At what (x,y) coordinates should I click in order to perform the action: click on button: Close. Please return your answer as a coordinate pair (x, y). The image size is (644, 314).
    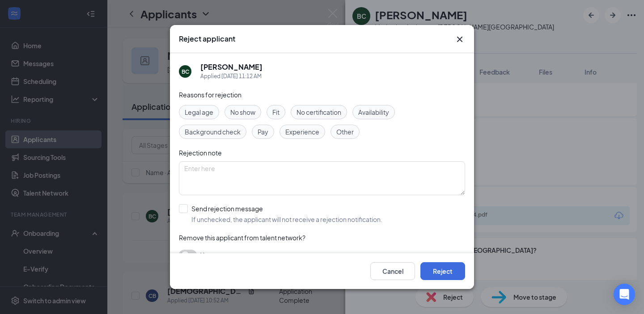
    Looking at the image, I should click on (460, 40).